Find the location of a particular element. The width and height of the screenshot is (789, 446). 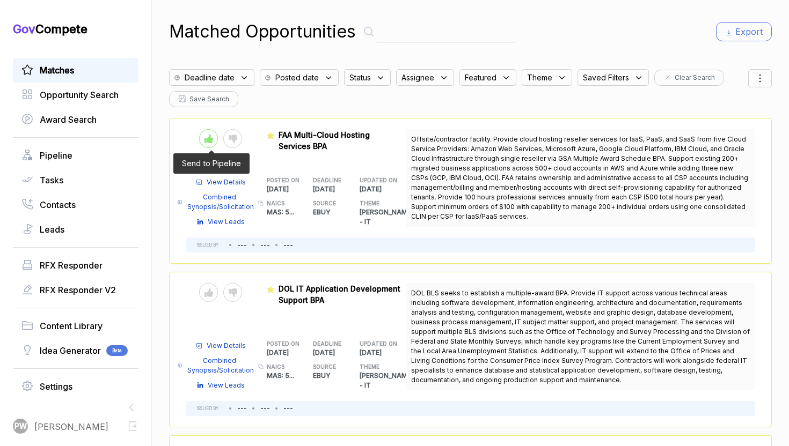

a: Settings is located at coordinates (76, 387).